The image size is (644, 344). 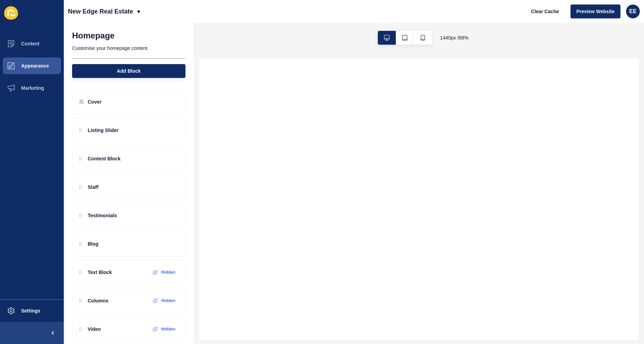 What do you see at coordinates (95, 329) in the screenshot?
I see `p: Video` at bounding box center [95, 329].